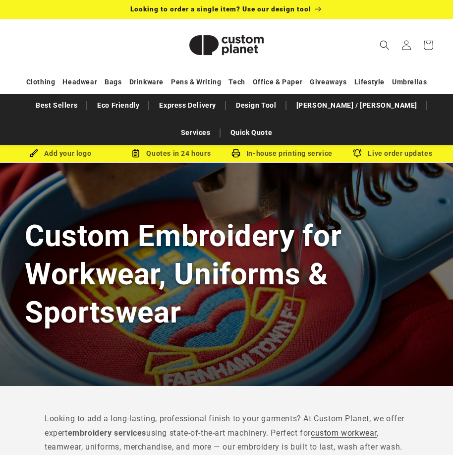 This screenshot has height=455, width=453. What do you see at coordinates (196, 82) in the screenshot?
I see `a: Pens & Writing` at bounding box center [196, 82].